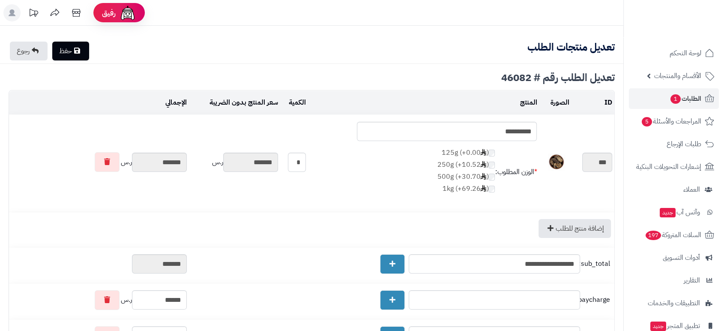 The height and width of the screenshot is (331, 724). What do you see at coordinates (423, 102) in the screenshot?
I see `td: المنتج` at bounding box center [423, 102].